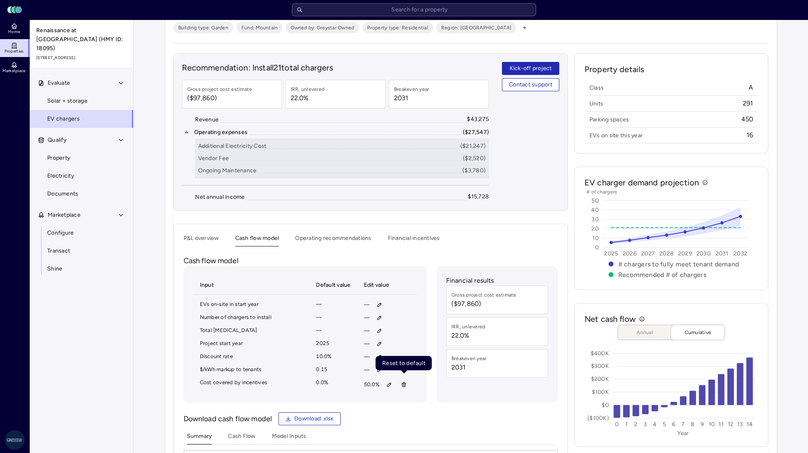 The image size is (808, 453). What do you see at coordinates (260, 28) in the screenshot?
I see `span: Fund: Mountain` at bounding box center [260, 28].